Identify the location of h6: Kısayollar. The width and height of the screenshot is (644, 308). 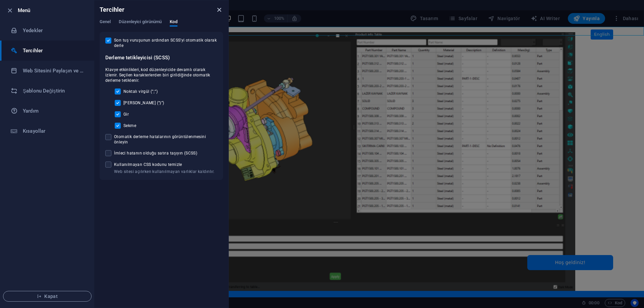
(54, 131).